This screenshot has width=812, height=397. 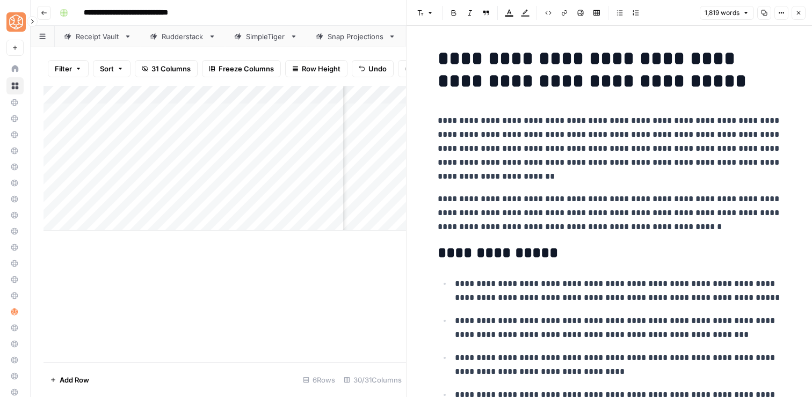 What do you see at coordinates (355, 37) in the screenshot?
I see `a: Snap Projections` at bounding box center [355, 37].